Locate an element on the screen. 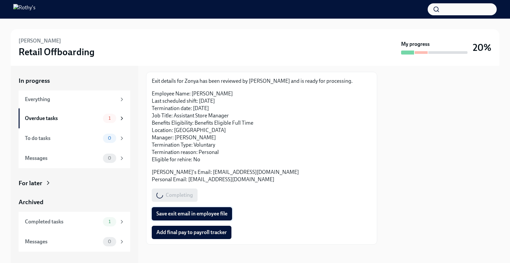 The image size is (510, 263). div: Completed tasks is located at coordinates (62, 221).